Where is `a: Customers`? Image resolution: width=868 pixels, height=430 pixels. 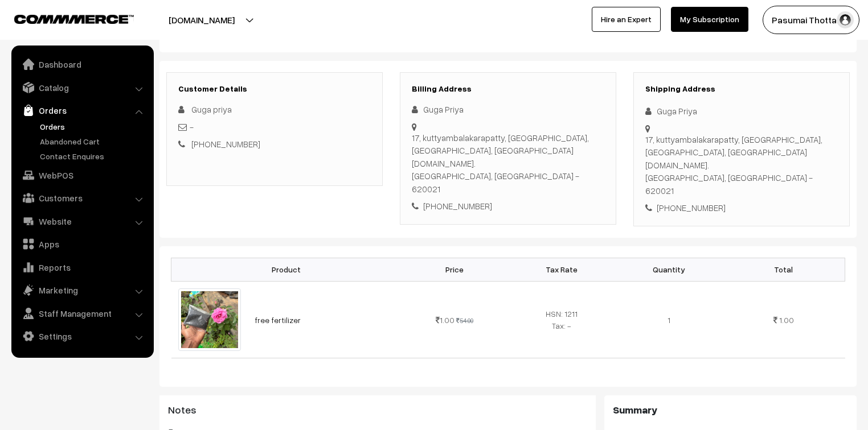
a: Customers is located at coordinates (82, 198).